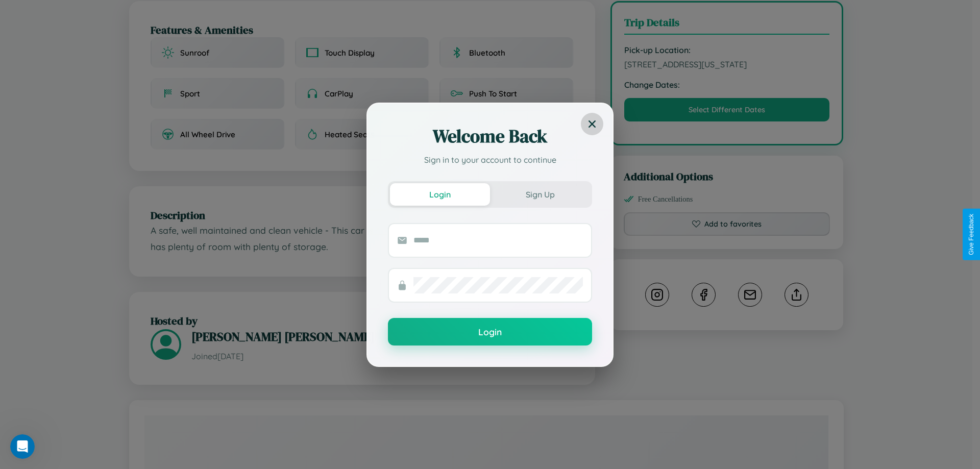 The image size is (980, 469). Describe the element at coordinates (490, 136) in the screenshot. I see `h2: Welcome Back` at that location.